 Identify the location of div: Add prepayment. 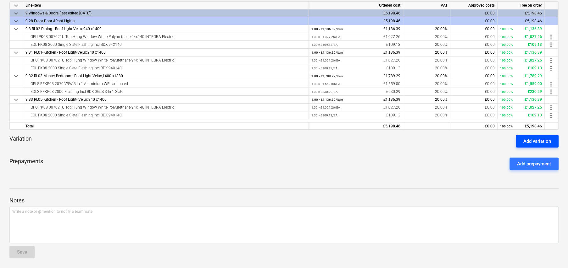
(534, 164).